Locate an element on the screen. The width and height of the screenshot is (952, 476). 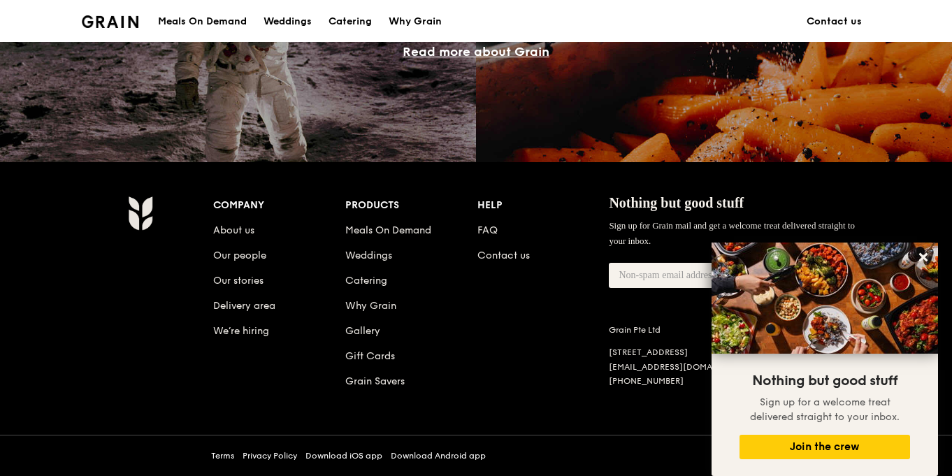
input: Non-spam email address is located at coordinates (686, 275).